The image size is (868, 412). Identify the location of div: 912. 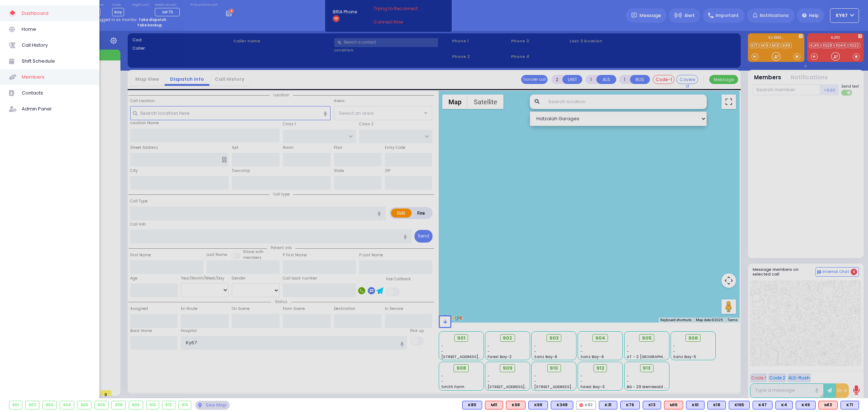
(169, 404).